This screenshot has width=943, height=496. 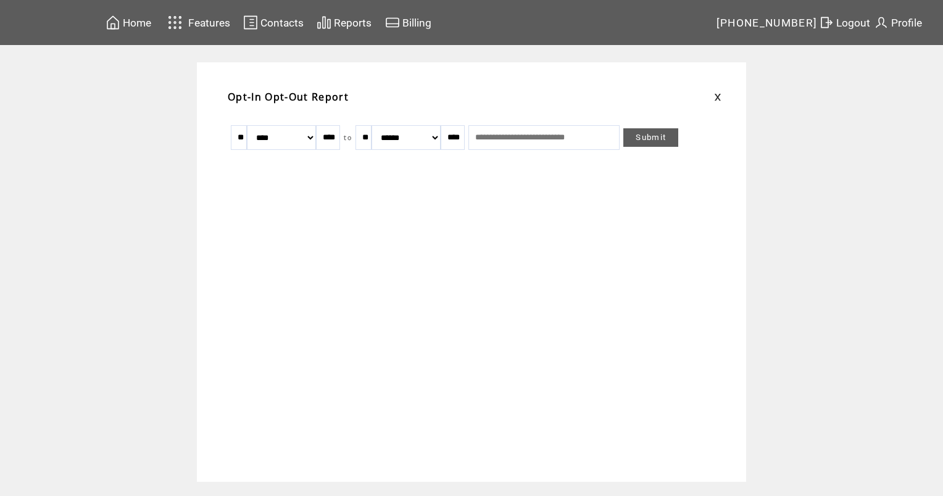 I want to click on span: Profile, so click(x=907, y=23).